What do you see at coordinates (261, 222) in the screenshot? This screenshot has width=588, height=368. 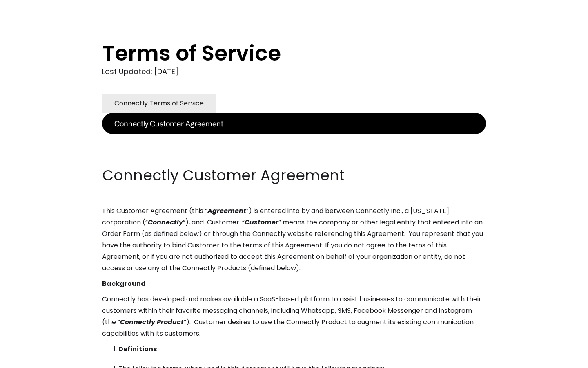 I see `em: Customer` at bounding box center [261, 222].